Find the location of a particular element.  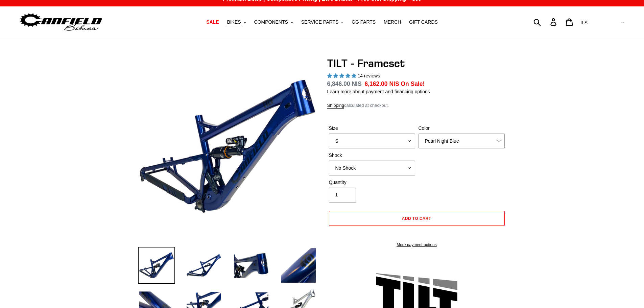

span: GIFT CARDS is located at coordinates (423, 22).